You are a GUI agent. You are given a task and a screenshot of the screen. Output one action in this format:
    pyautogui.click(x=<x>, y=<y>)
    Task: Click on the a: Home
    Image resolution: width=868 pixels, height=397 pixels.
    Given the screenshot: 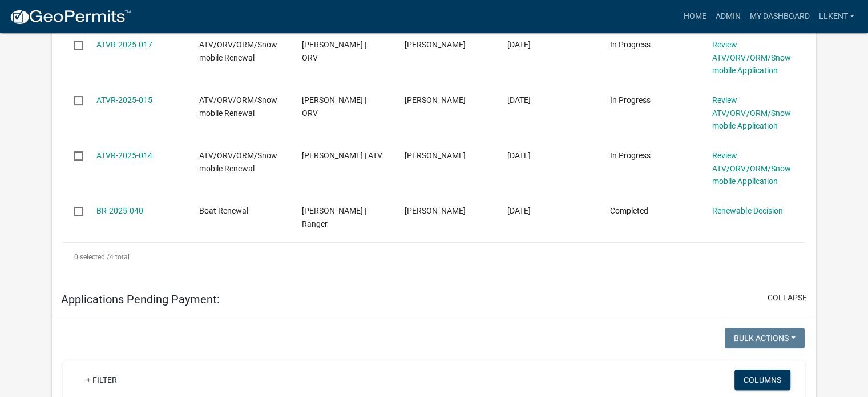 What is the action you would take?
    pyautogui.click(x=695, y=17)
    